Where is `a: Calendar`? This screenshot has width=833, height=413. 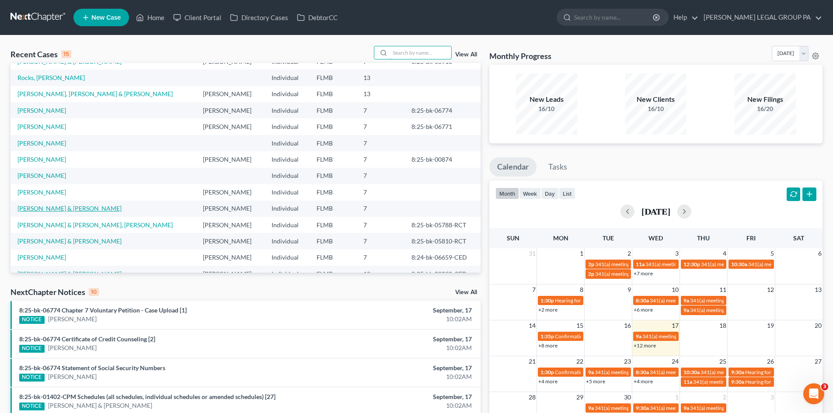 a: Calendar is located at coordinates (513, 167).